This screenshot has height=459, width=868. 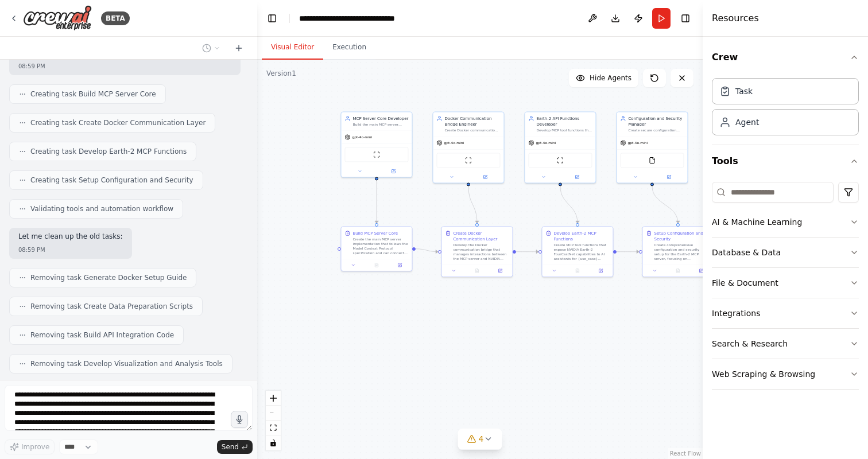 What do you see at coordinates (239, 48) in the screenshot?
I see `button: Start a new chat` at bounding box center [239, 48].